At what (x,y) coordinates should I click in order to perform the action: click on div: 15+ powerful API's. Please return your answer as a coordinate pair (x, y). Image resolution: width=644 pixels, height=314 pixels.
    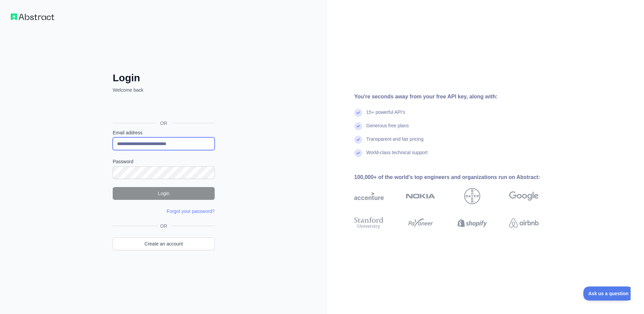
    Looking at the image, I should click on (386, 116).